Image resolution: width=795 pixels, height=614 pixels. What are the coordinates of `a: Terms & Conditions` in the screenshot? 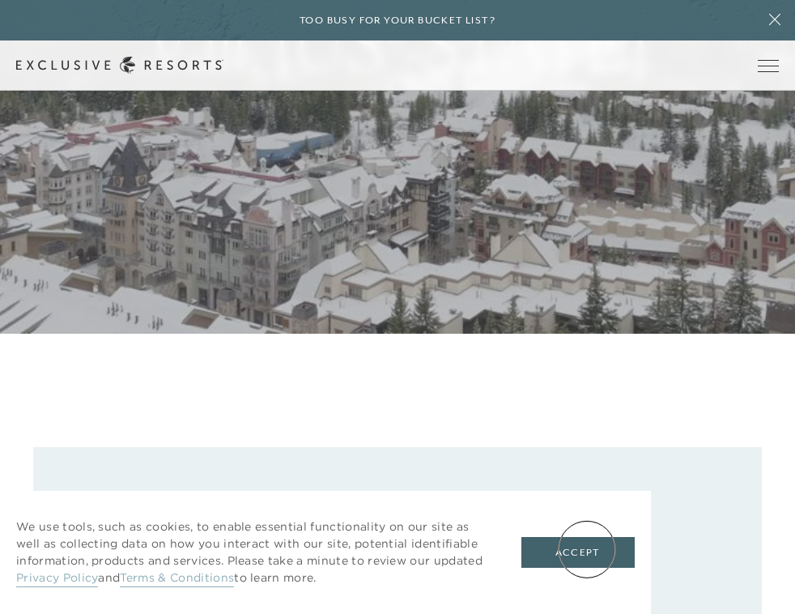 It's located at (177, 578).